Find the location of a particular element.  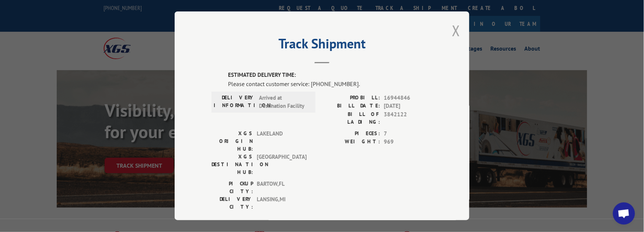

label: PROBILL: is located at coordinates (351, 97).